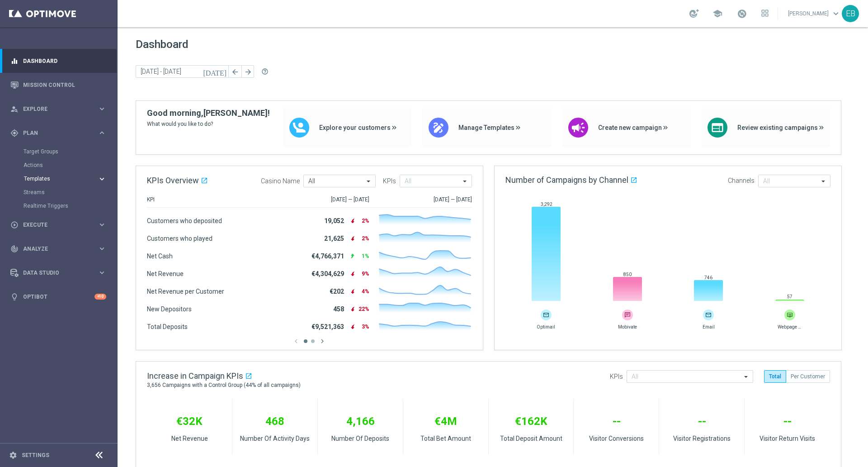 This screenshot has width=868, height=467. I want to click on div: track_changes Analyze keyboard_arrow_right, so click(58, 249).